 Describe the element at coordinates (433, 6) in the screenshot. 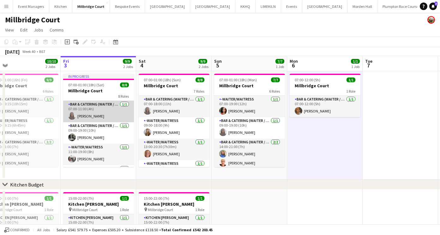

I see `a: 3` at that location.